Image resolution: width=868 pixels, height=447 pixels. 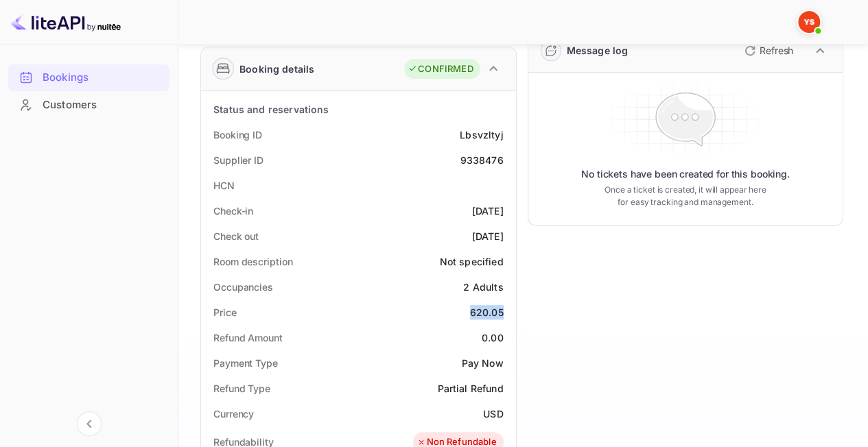 I want to click on div: 2 Adults, so click(x=483, y=287).